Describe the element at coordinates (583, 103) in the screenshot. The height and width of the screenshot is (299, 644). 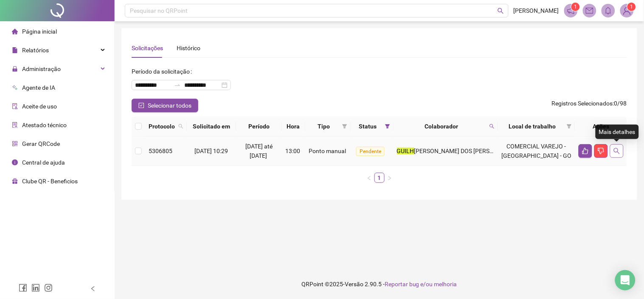
I see `span: Registros Selecionados` at that location.